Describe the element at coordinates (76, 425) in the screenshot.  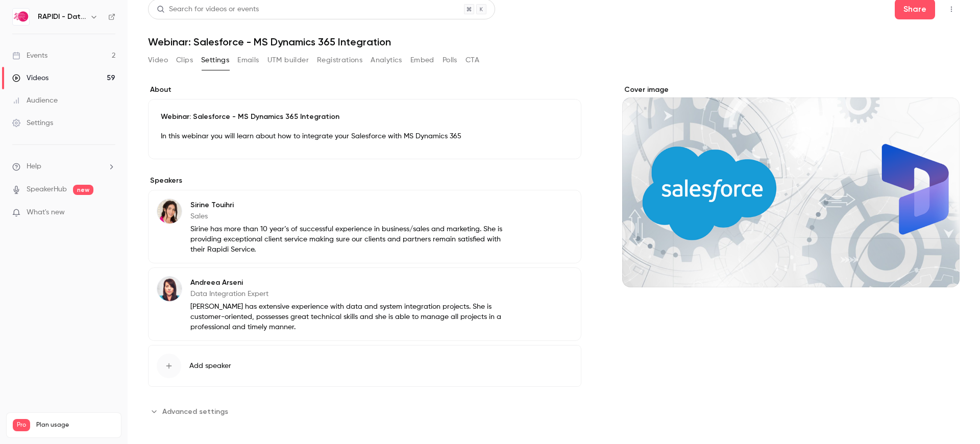
I see `span: Plan usage` at that location.